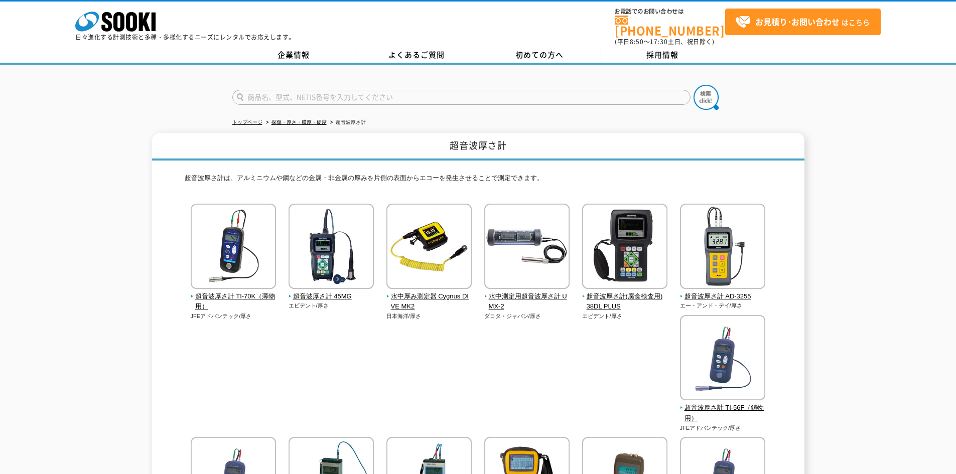  I want to click on img: 水中厚み測定器 Cygnus DIVE MK2, so click(429, 247).